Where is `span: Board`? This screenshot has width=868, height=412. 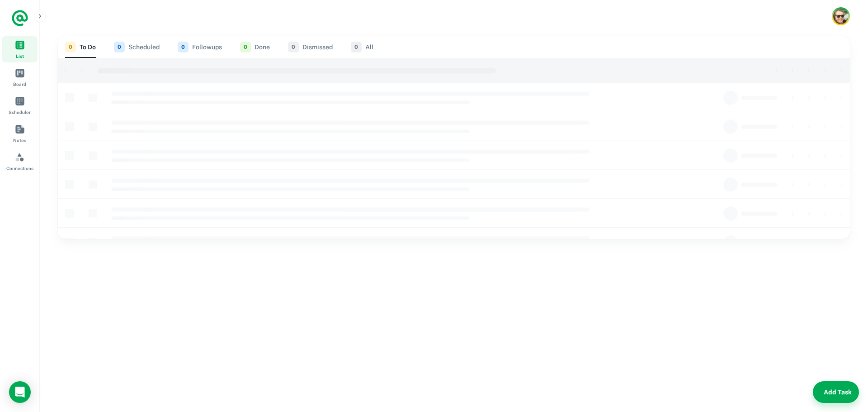 span: Board is located at coordinates (19, 84).